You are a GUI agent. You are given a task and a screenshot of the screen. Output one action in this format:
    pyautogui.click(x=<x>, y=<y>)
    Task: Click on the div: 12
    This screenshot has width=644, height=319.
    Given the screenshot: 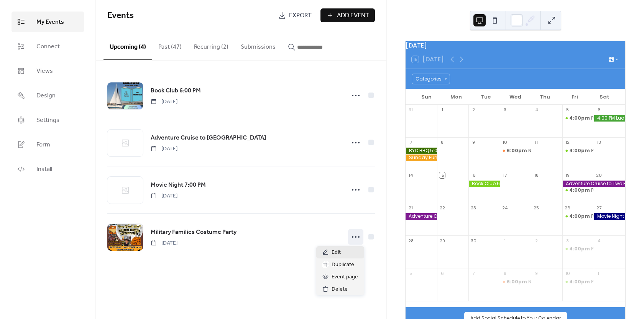 What is the action you would take?
    pyautogui.click(x=567, y=142)
    